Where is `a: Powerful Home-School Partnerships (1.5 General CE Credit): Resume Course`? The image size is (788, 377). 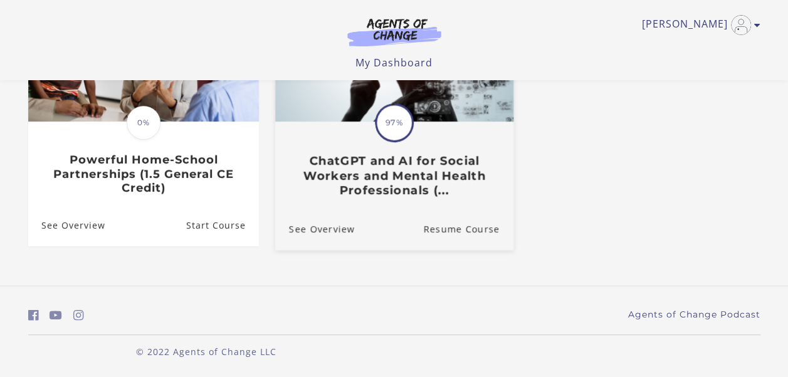
a: Powerful Home-School Partnerships (1.5 General CE Credit): Resume Course is located at coordinates (222, 225).